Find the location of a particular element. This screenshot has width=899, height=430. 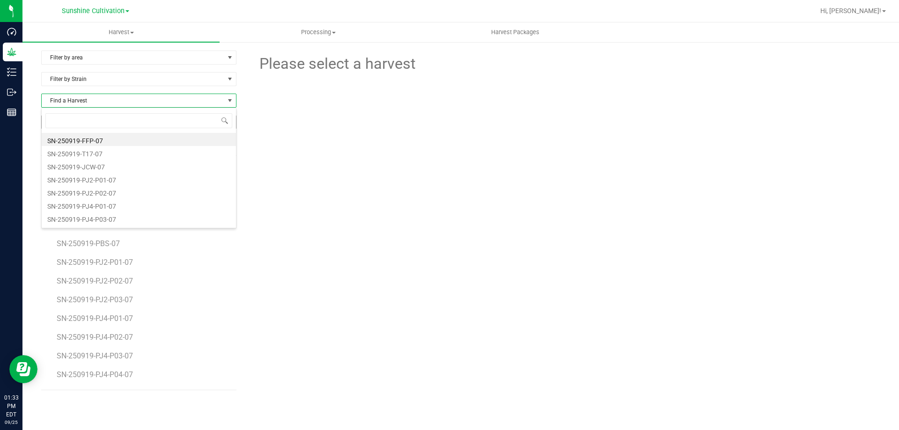

inline-svg: Reports is located at coordinates (12, 112).